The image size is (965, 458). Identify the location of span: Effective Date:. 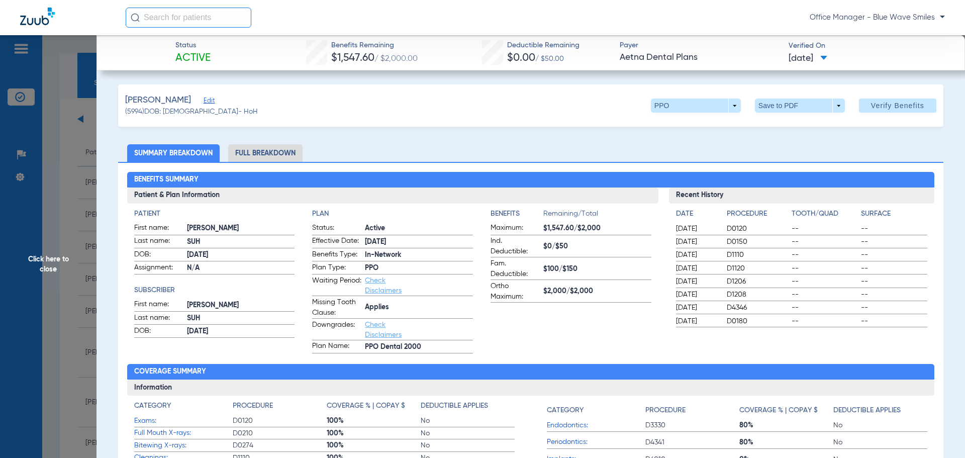
(337, 242).